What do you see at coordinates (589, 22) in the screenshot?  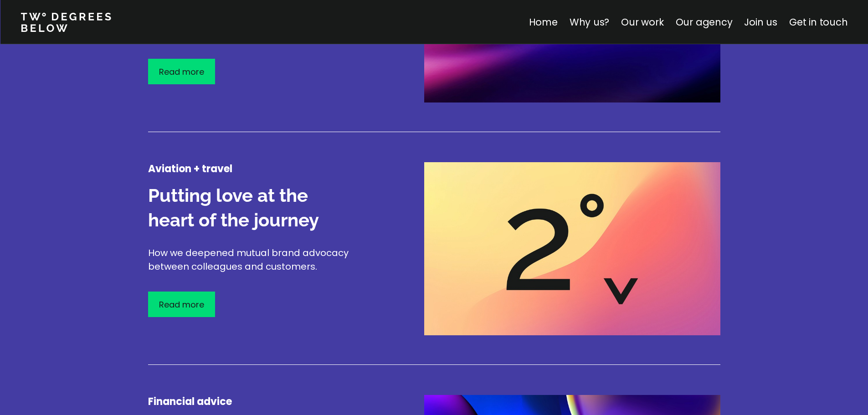 I see `a: Why us?` at bounding box center [589, 22].